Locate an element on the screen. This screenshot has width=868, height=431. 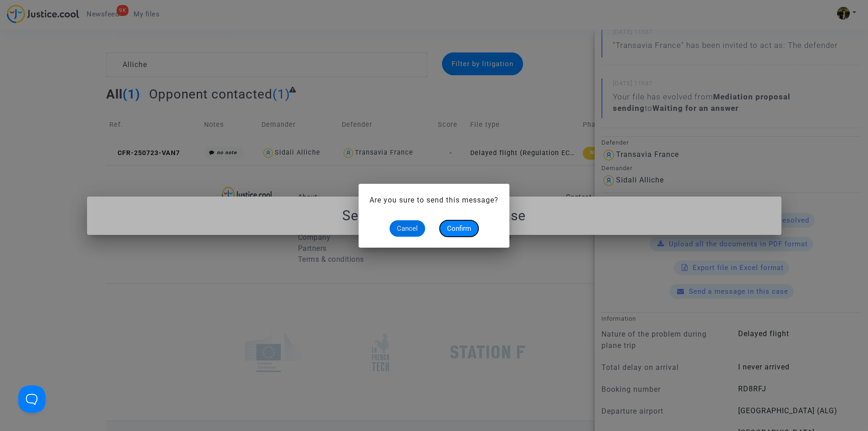
button: Confirm is located at coordinates (459, 228).